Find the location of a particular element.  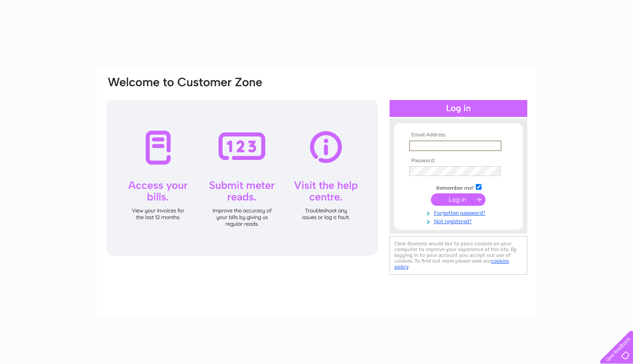

td: Remember me? is located at coordinates (459, 187).